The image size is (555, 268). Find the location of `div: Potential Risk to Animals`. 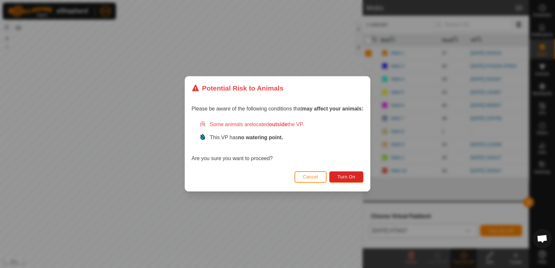

div: Potential Risk to Animals is located at coordinates (237, 88).